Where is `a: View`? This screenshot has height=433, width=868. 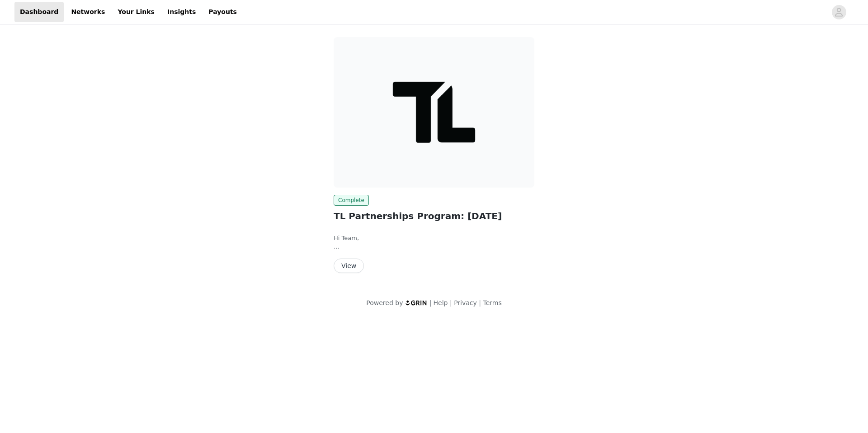
a: View is located at coordinates (349, 266).